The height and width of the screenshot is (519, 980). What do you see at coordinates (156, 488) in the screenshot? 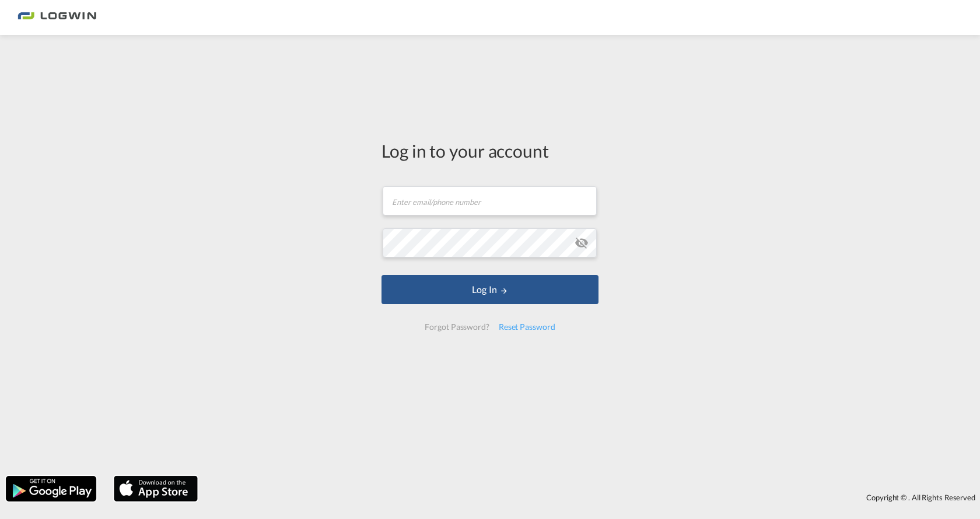
I see `img: apple.png` at bounding box center [156, 488].